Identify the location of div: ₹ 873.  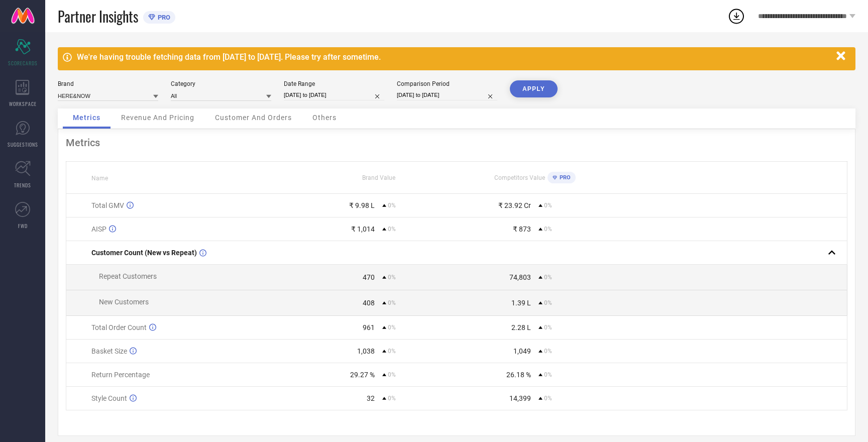
(522, 229).